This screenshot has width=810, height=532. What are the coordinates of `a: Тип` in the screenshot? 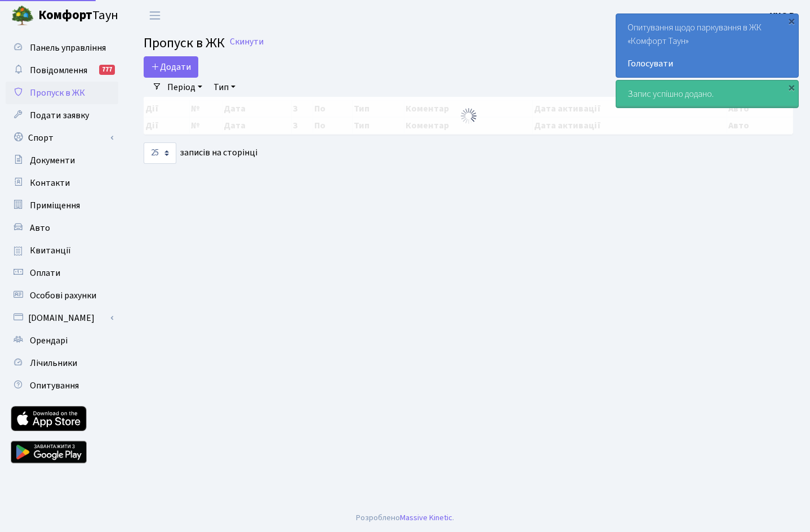 It's located at (224, 87).